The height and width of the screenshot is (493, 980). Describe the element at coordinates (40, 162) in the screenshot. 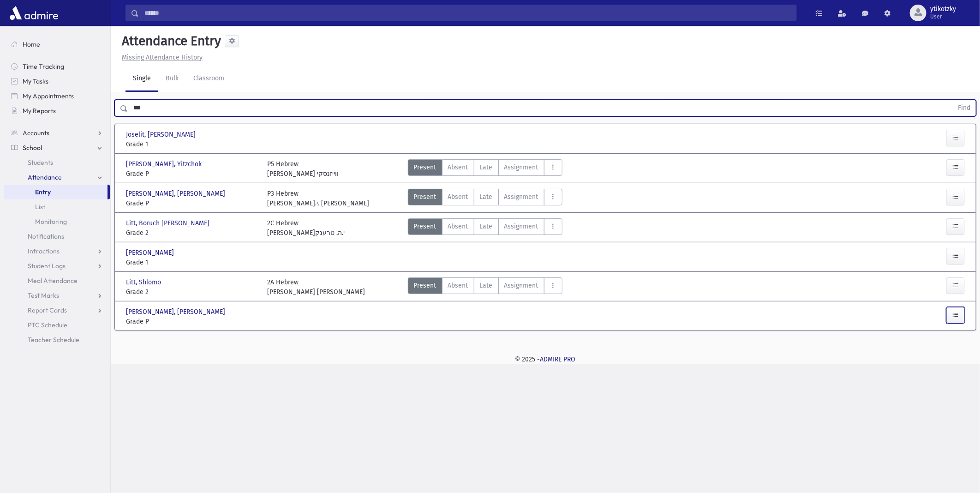

I see `span: Students` at that location.